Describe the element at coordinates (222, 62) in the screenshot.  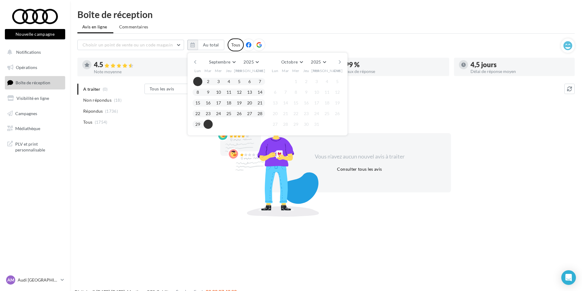
I see `button: Septembre` at that location.